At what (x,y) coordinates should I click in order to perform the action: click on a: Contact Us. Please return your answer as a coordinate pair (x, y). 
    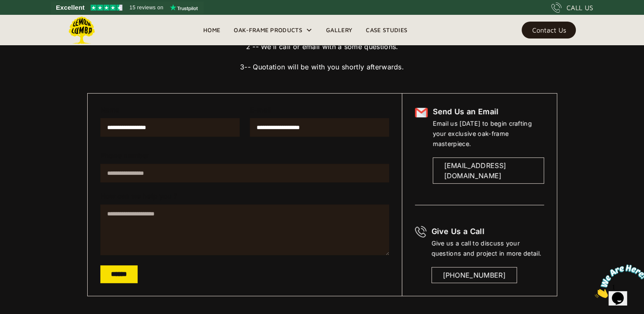
    Looking at the image, I should click on (549, 30).